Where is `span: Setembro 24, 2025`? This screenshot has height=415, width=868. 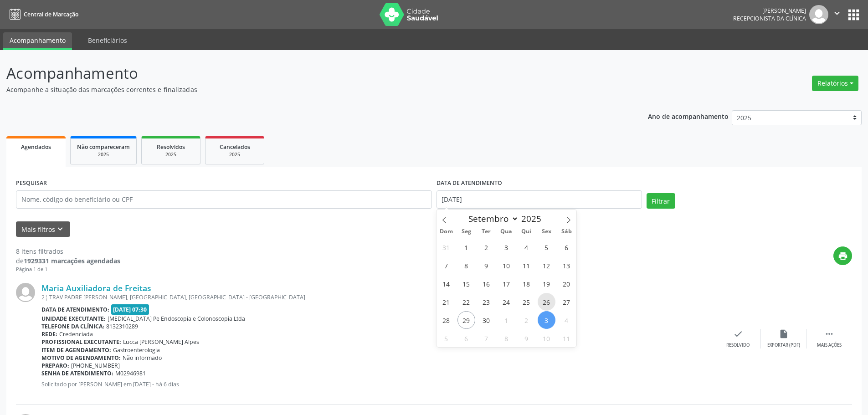 span: Setembro 24, 2025 is located at coordinates (506, 301).